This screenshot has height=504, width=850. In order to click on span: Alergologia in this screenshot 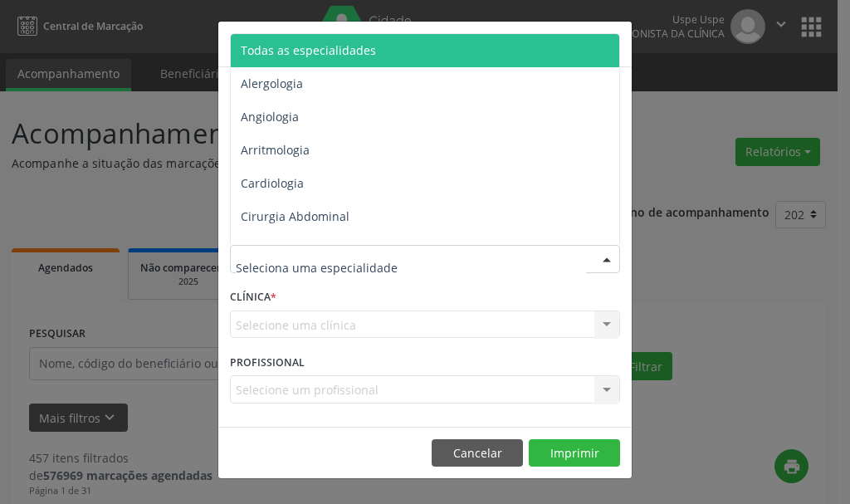, I will do `click(271, 84)`.